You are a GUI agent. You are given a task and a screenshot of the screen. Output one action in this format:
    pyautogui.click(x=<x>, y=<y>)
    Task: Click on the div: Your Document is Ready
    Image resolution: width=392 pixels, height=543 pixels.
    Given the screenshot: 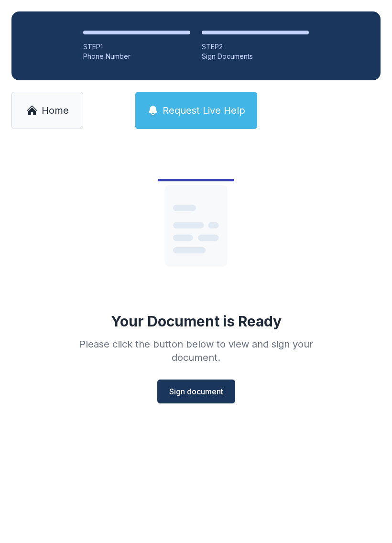 What is the action you would take?
    pyautogui.click(x=196, y=321)
    